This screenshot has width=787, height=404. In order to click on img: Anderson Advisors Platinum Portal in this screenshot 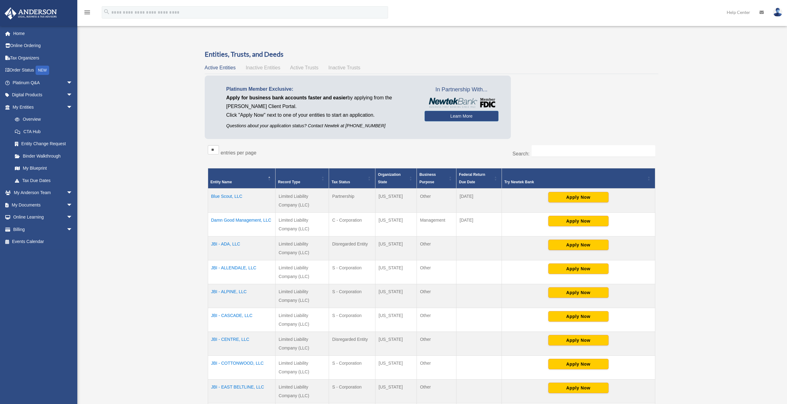, I will do `click(31, 13)`.